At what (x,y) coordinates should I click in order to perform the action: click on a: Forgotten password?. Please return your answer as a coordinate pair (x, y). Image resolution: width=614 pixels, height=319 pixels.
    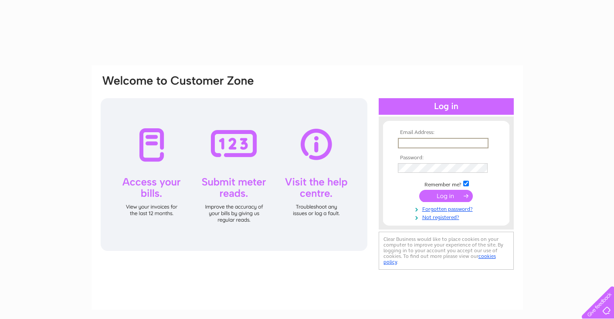
    Looking at the image, I should click on (447, 208).